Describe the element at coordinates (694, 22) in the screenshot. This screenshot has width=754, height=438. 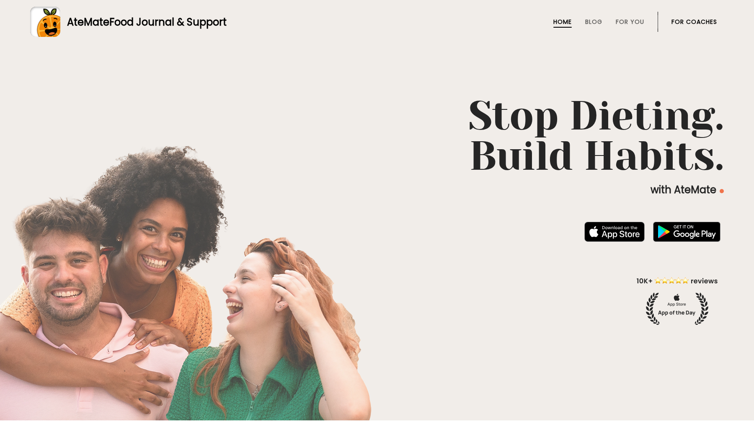
I see `a: For Coaches` at that location.